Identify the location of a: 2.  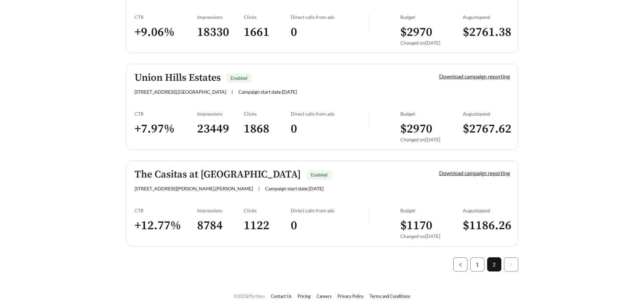
(494, 265).